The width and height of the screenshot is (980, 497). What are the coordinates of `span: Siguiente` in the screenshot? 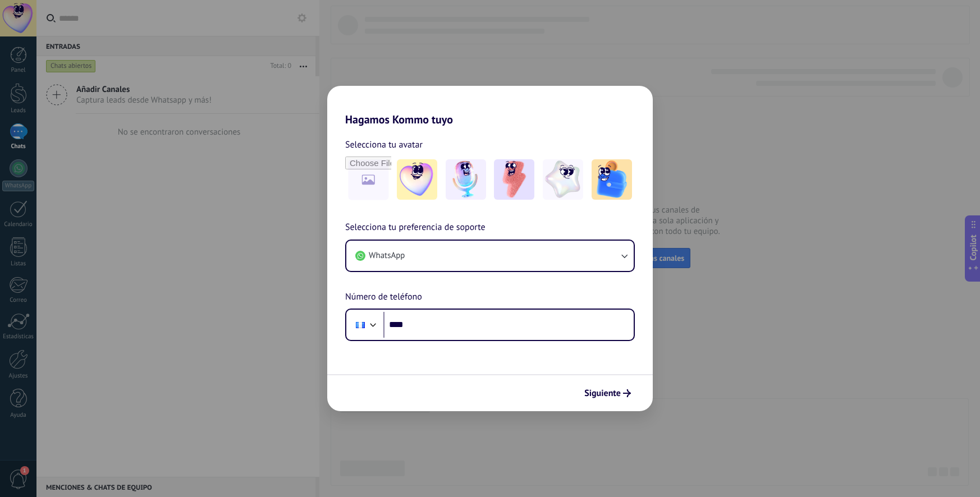 It's located at (602, 393).